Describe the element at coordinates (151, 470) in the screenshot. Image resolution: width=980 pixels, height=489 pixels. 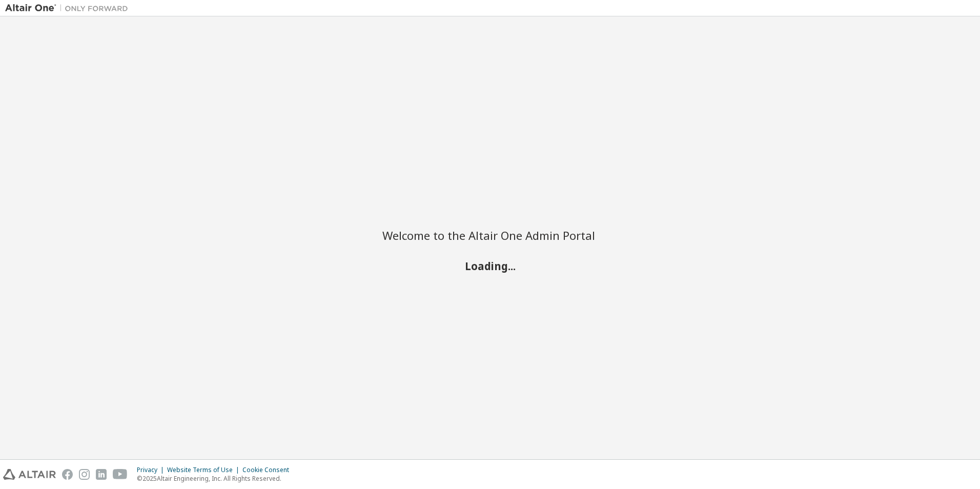
I see `div: Privacy` at that location.